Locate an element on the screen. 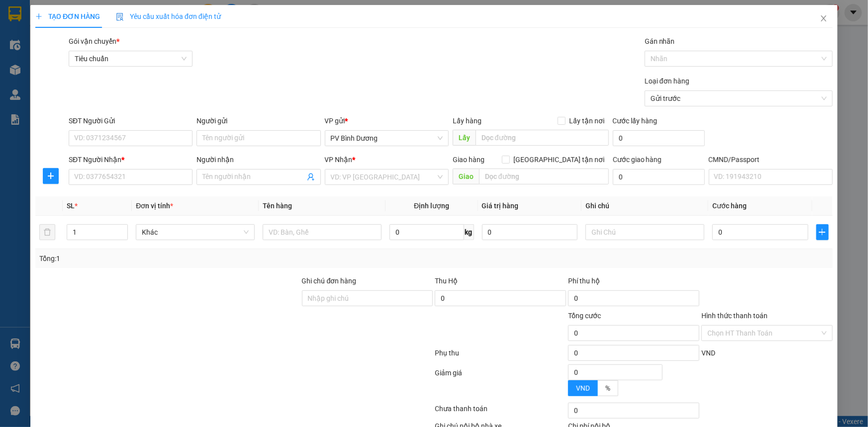  div: VP gửi is located at coordinates (387, 121).